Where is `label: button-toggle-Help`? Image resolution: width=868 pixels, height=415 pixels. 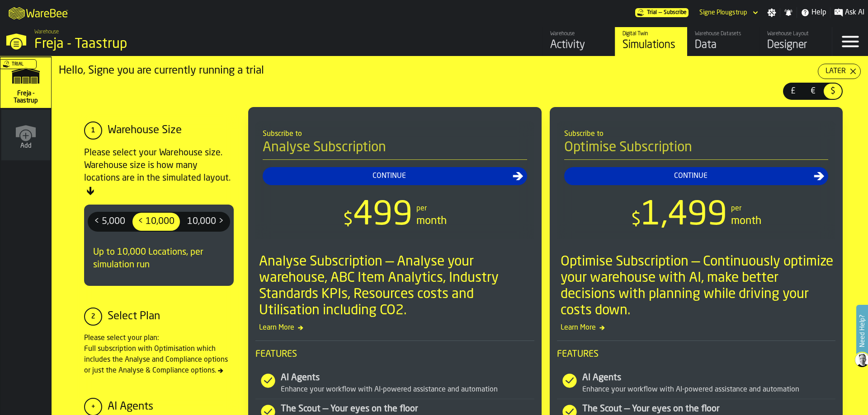
label: button-toggle-Help is located at coordinates (814, 13).